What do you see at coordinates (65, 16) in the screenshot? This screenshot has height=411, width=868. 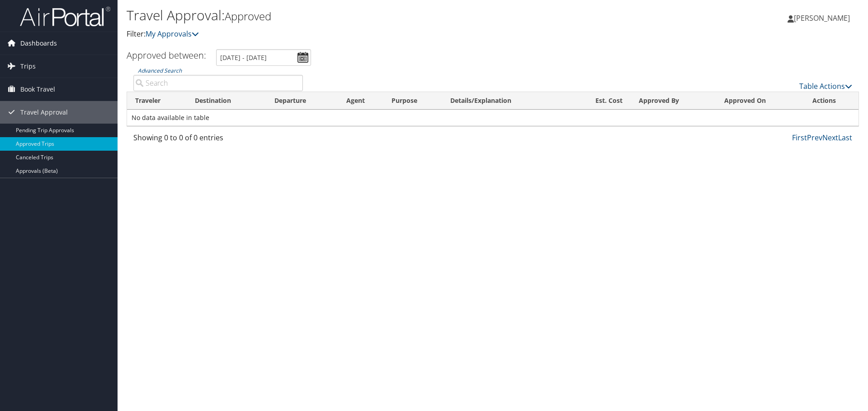 I see `img: airportal-logo.png` at bounding box center [65, 16].